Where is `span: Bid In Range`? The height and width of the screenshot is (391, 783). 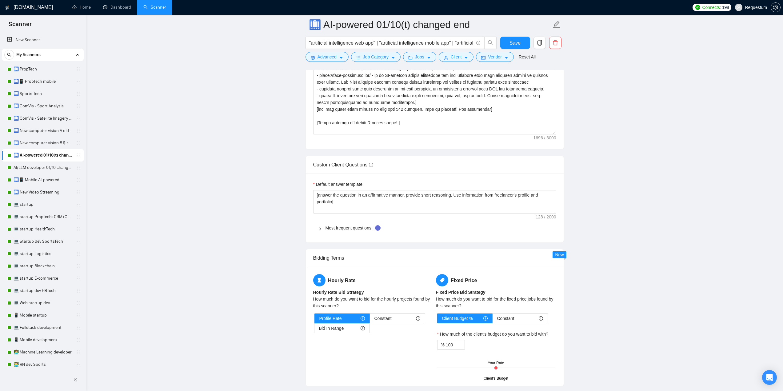 span: Bid In Range is located at coordinates (331, 328).